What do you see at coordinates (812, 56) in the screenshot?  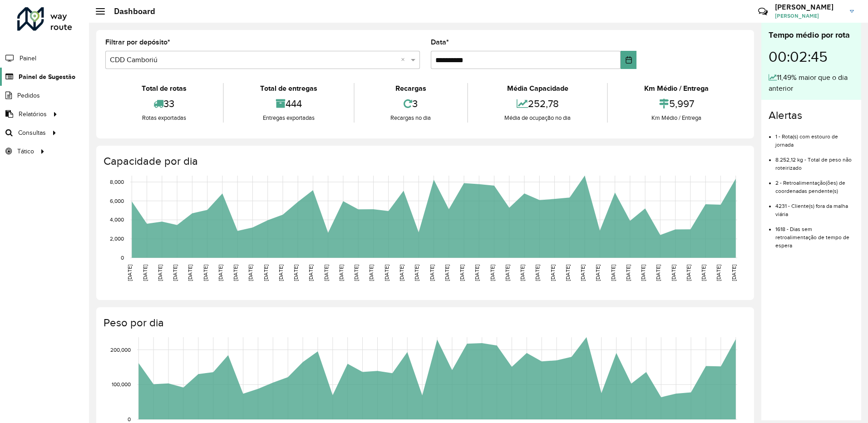 I see `div: 00:02:45` at bounding box center [812, 56].